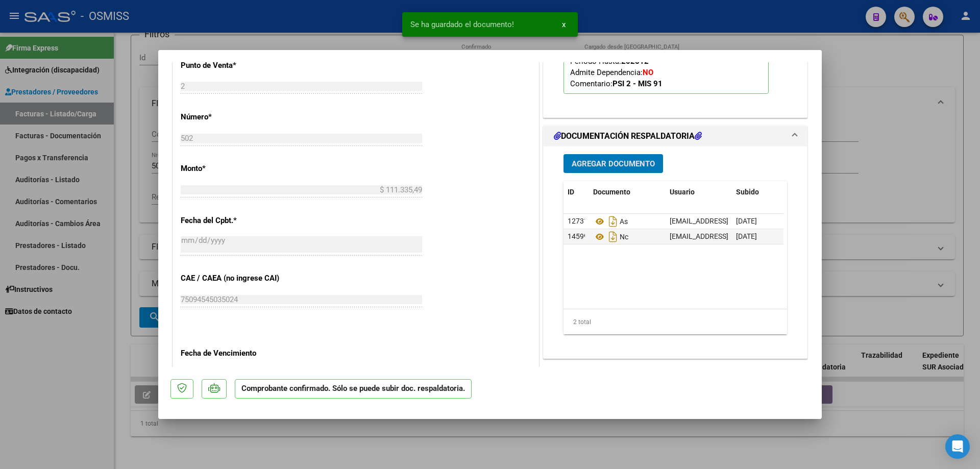  What do you see at coordinates (233, 65) in the screenshot?
I see `p: Punto de Venta` at bounding box center [233, 65].